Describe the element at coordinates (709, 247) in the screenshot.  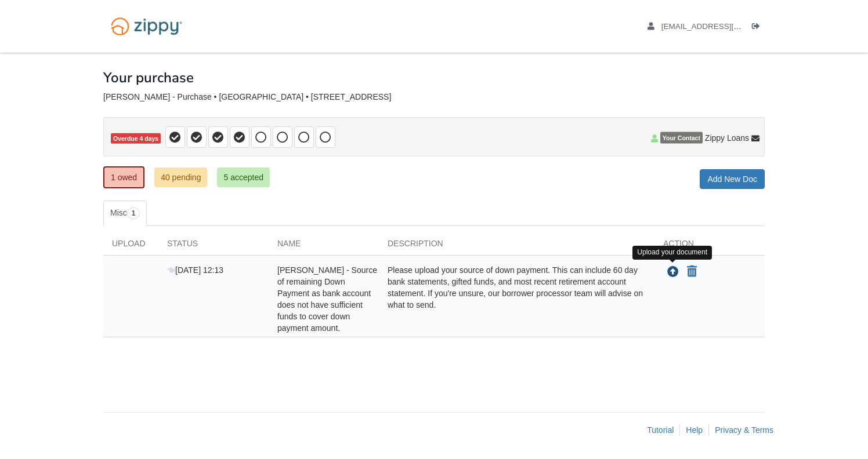
I see `div: Action` at that location.